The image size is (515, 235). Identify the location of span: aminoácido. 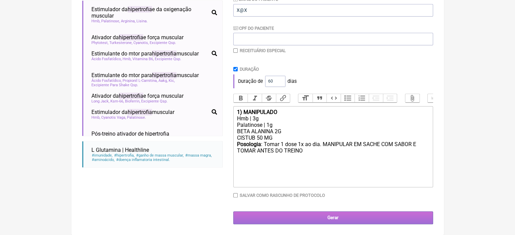
(103, 160).